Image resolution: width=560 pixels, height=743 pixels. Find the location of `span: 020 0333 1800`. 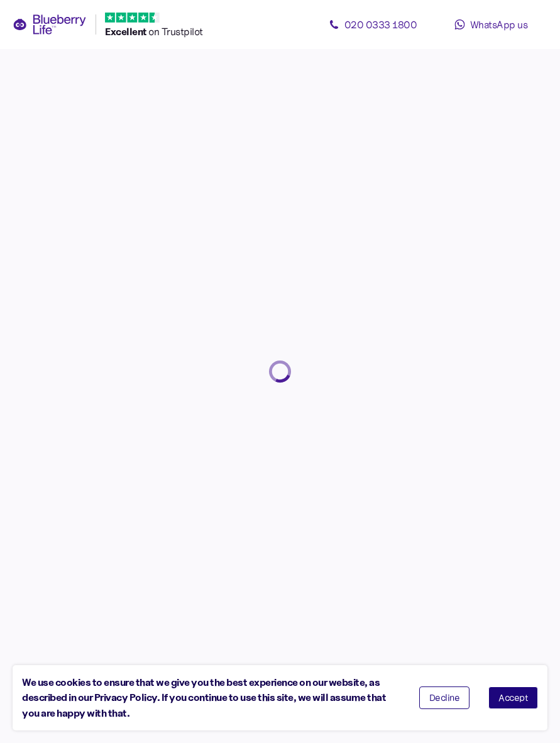

span: 020 0333 1800 is located at coordinates (381, 24).